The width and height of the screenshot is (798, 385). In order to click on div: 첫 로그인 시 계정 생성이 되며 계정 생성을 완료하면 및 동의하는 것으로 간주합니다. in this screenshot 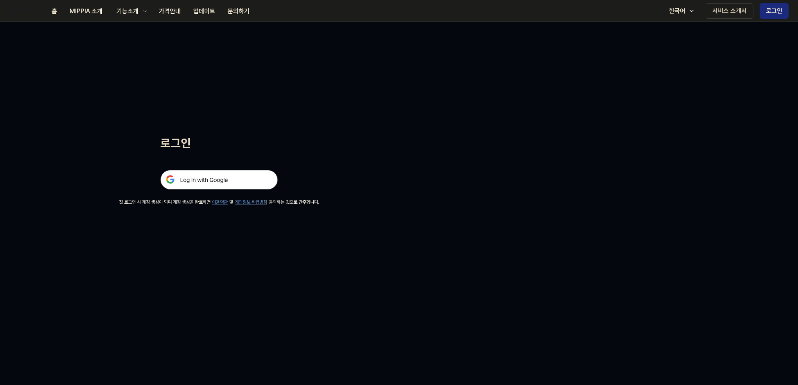, I will do `click(219, 202)`.